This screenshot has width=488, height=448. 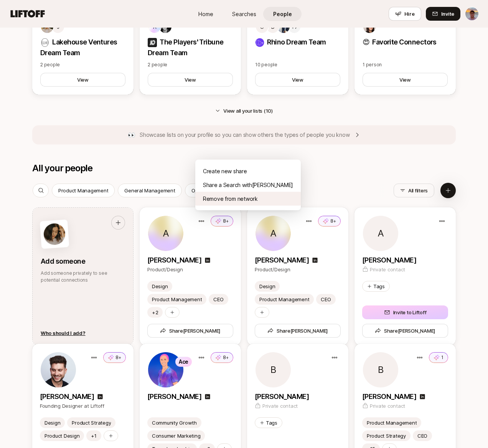 What do you see at coordinates (165, 27) in the screenshot?
I see `img: f91ab208_f9b3_41d5_bee1_4840e0f185b6.jpg` at bounding box center [165, 27].